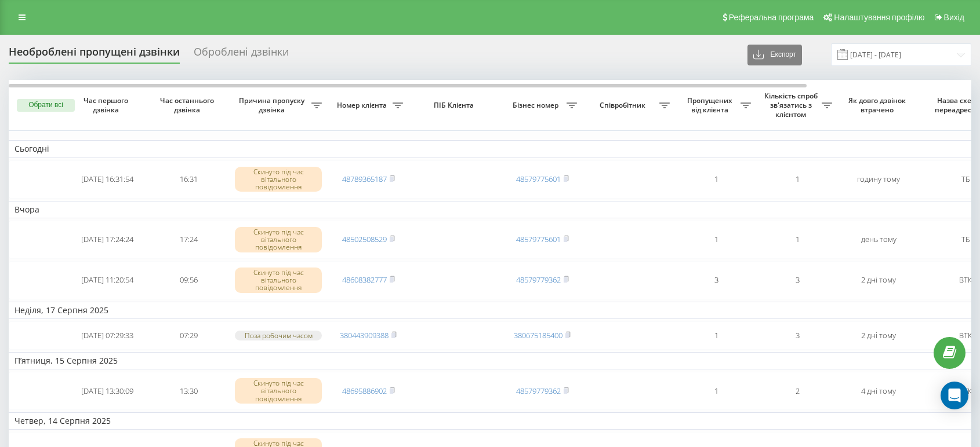  What do you see at coordinates (108, 105) in the screenshot?
I see `span: Час першого дзвінка` at bounding box center [108, 105].